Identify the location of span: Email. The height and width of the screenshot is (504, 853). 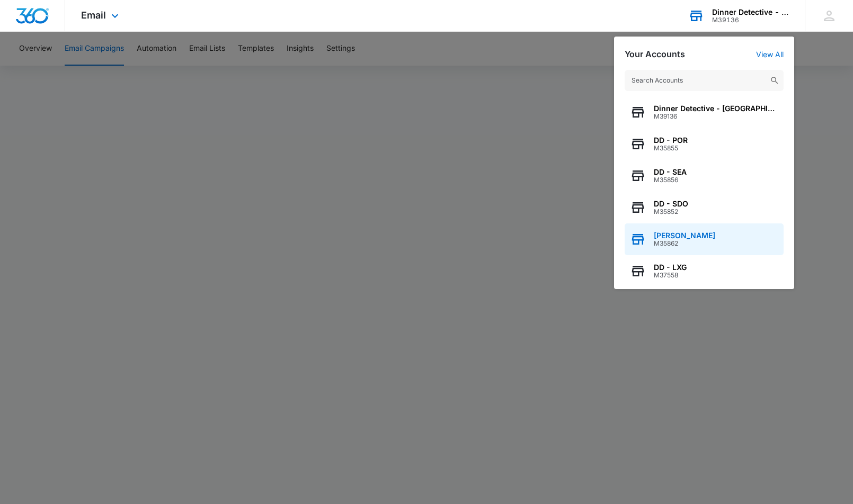
(93, 15).